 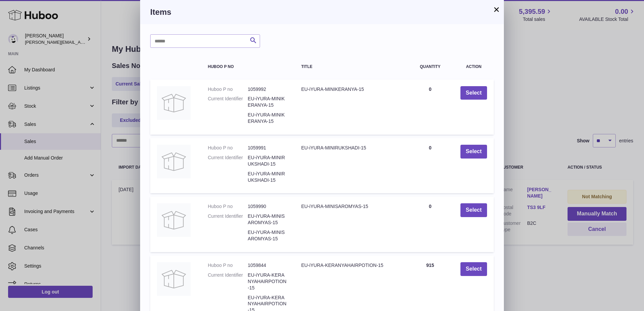 What do you see at coordinates (268, 281) in the screenshot?
I see `dd: EU-iYURA-KERANYAHAIRPOTION-15` at bounding box center [268, 281].